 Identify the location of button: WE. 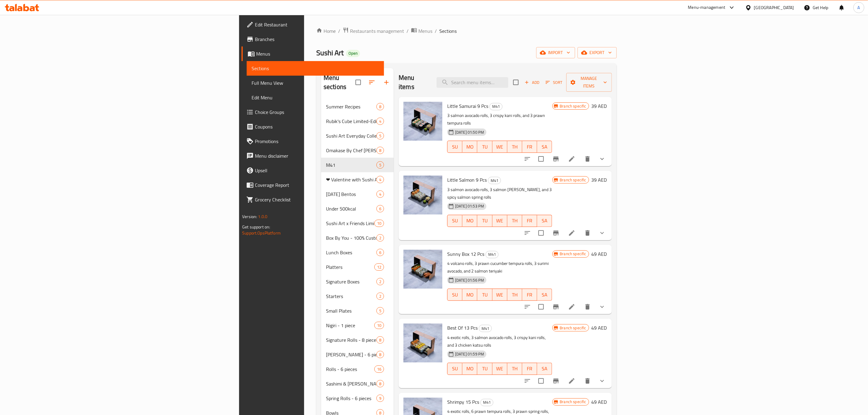
(500, 368).